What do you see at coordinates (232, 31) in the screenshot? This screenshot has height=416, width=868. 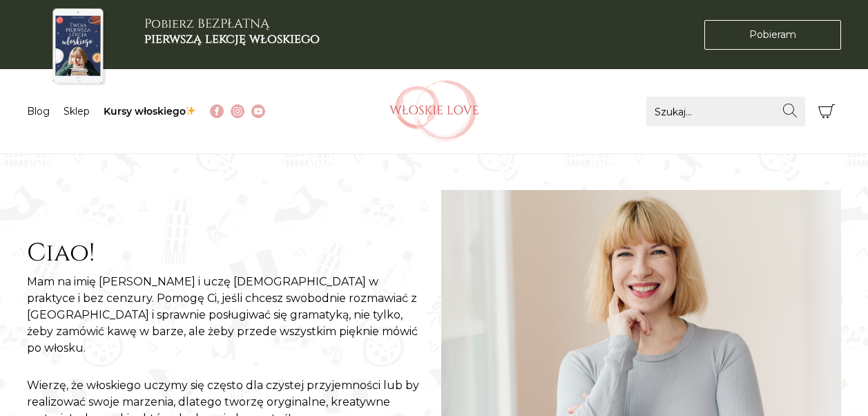 I see `h3: Pobierz BEZPŁATNĄ` at bounding box center [232, 31].